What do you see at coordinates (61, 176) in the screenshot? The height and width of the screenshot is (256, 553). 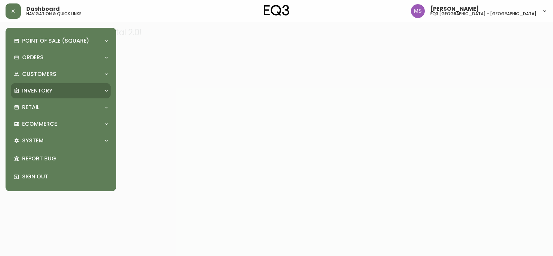 I see `div: Sign Out` at bounding box center [61, 176].